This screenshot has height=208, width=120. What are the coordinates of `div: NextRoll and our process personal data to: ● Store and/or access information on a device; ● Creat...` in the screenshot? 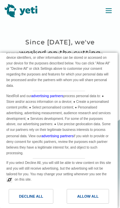 It's located at (59, 124).